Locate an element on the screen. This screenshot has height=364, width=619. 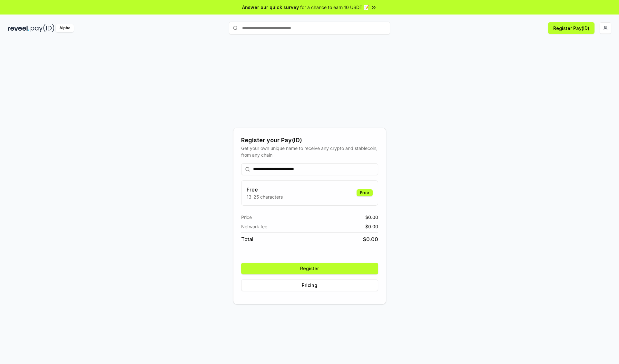
button: Register is located at coordinates (310, 268).